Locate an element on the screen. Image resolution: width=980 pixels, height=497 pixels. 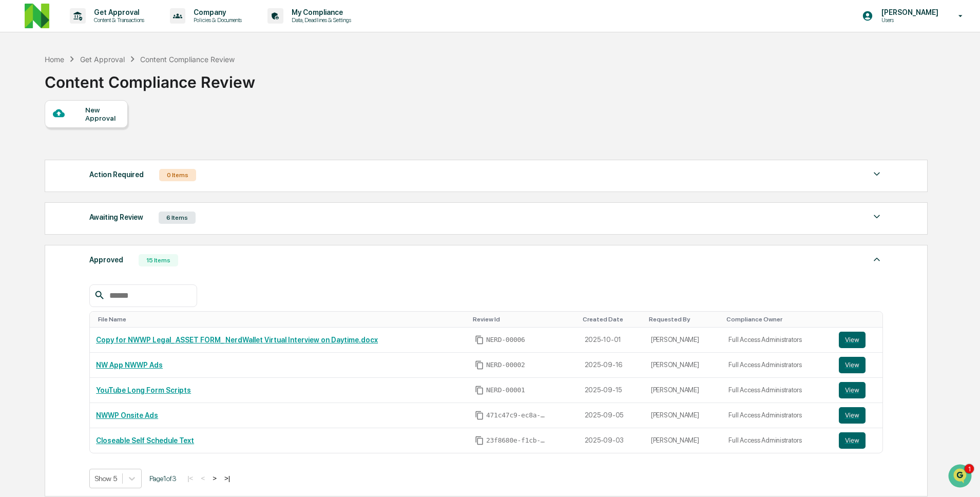
span: 23f8680e-f1cb-4323-9e93-6f16597ece8b is located at coordinates (517, 441).